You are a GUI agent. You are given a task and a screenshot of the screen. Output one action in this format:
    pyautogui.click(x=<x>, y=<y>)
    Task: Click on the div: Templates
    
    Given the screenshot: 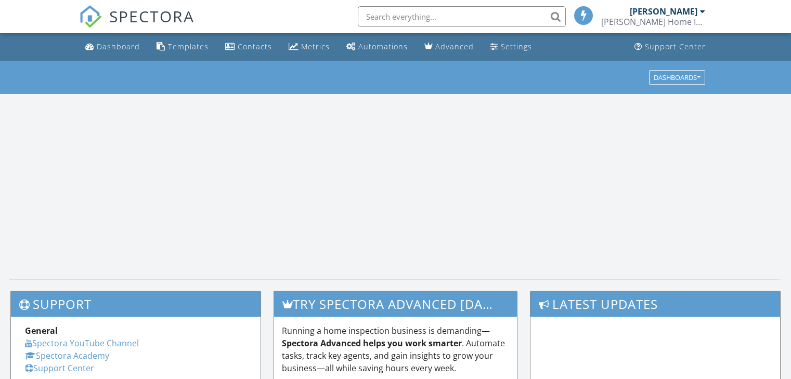 What is the action you would take?
    pyautogui.click(x=188, y=46)
    